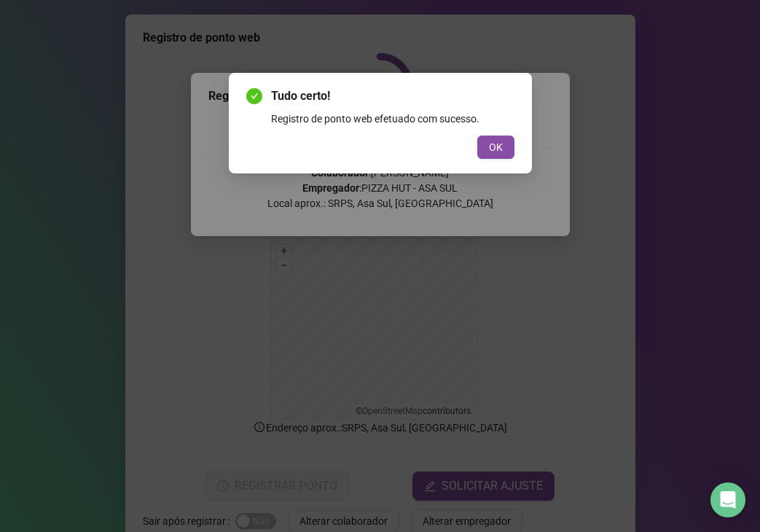  Describe the element at coordinates (393, 119) in the screenshot. I see `div: Registro de ponto web efetuado com sucesso.` at that location.